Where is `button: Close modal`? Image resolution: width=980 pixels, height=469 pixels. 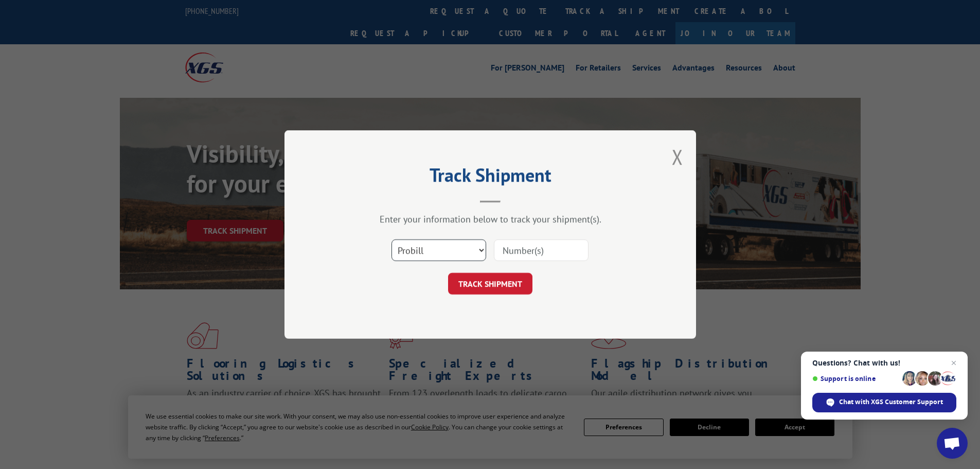
button: Close modal is located at coordinates (677, 156).